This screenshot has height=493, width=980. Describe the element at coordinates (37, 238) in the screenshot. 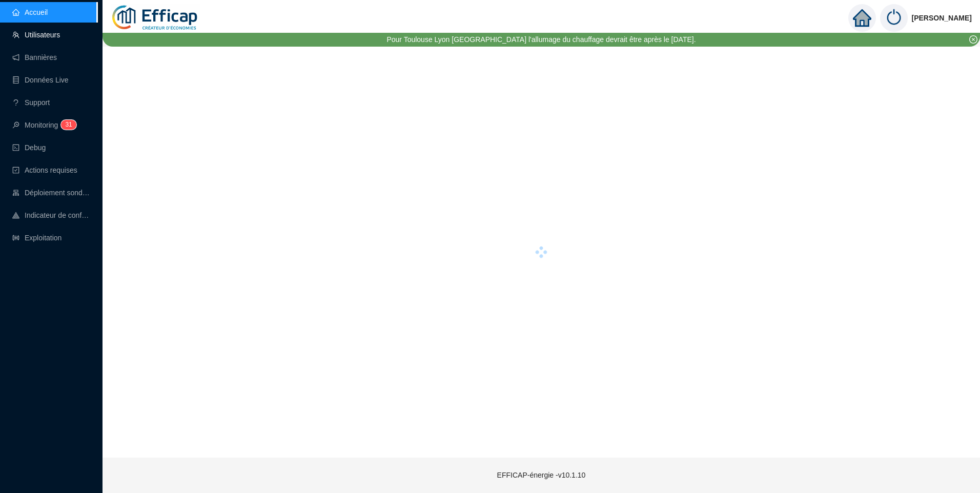

I see `a: slidersExploitation` at that location.